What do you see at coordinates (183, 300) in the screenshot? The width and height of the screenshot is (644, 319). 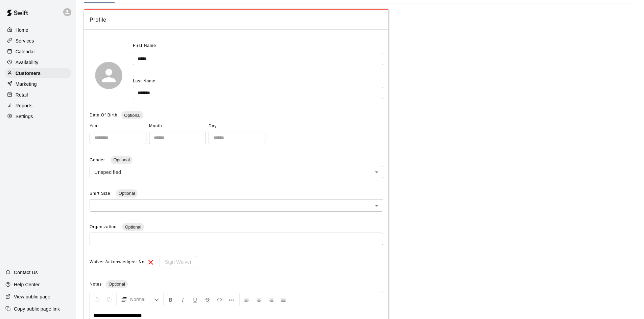 I see `button: Format Italics` at bounding box center [183, 300].